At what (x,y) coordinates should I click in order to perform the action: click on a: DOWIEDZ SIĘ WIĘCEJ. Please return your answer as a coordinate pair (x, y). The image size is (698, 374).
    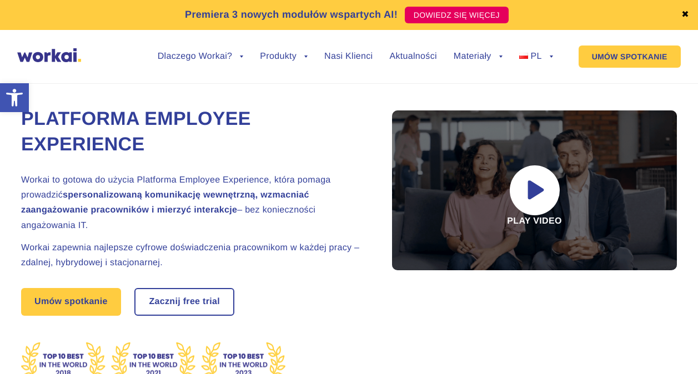
    Looking at the image, I should click on (457, 15).